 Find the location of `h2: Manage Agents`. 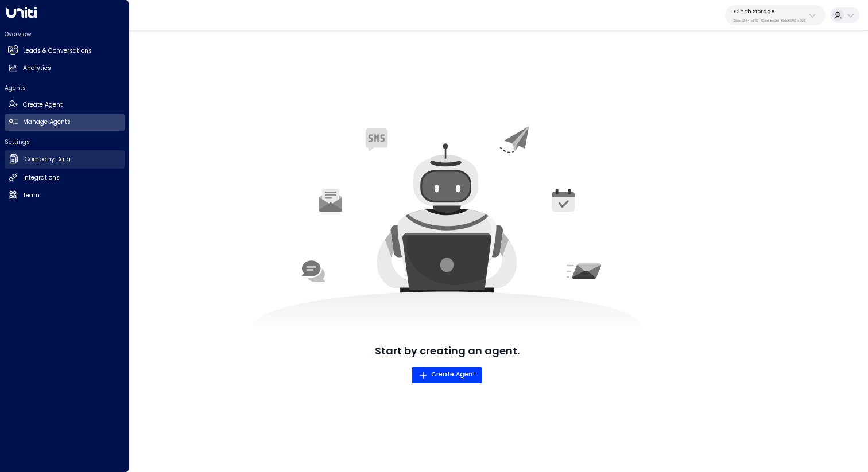

h2: Manage Agents is located at coordinates (47, 122).